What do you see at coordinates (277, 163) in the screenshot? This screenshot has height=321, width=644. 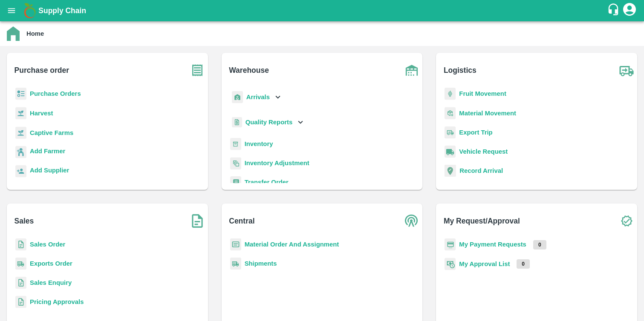 I see `a: Inventory Adjustment` at bounding box center [277, 163].